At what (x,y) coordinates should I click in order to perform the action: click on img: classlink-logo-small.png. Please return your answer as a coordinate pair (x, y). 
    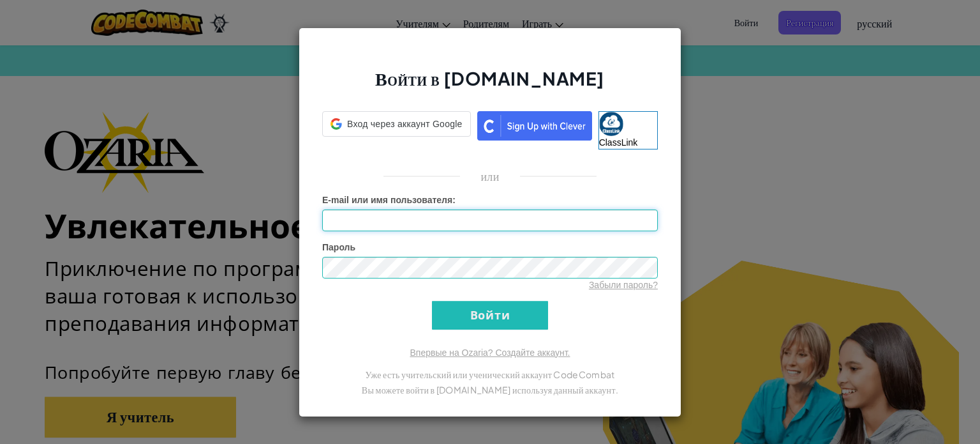
    Looking at the image, I should click on (611, 124).